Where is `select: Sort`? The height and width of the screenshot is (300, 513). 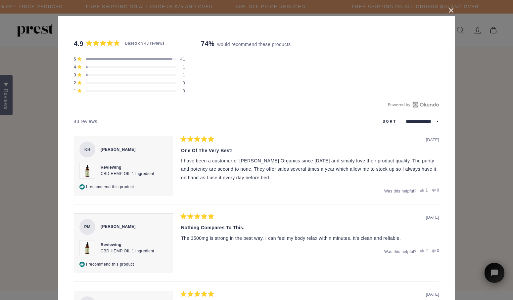 select: Sort is located at coordinates (420, 121).